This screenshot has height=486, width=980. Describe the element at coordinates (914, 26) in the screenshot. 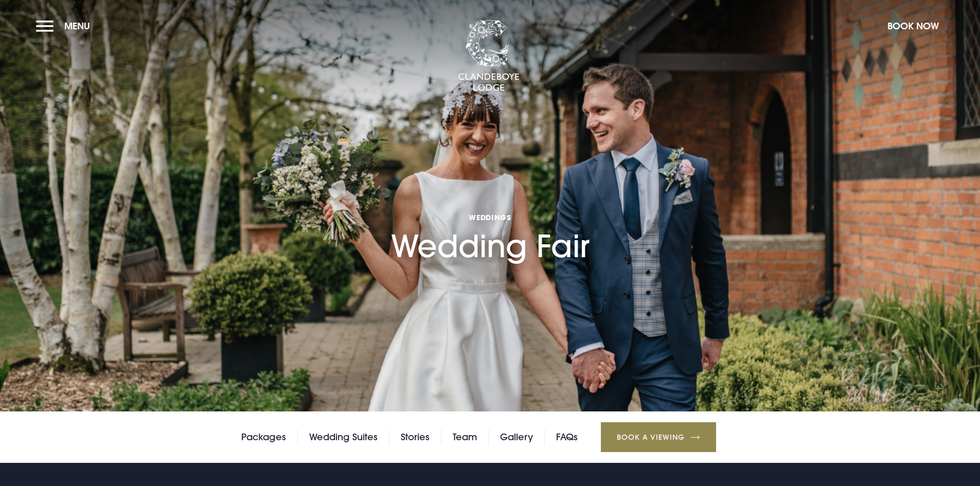

I see `button: Book Now` at that location.